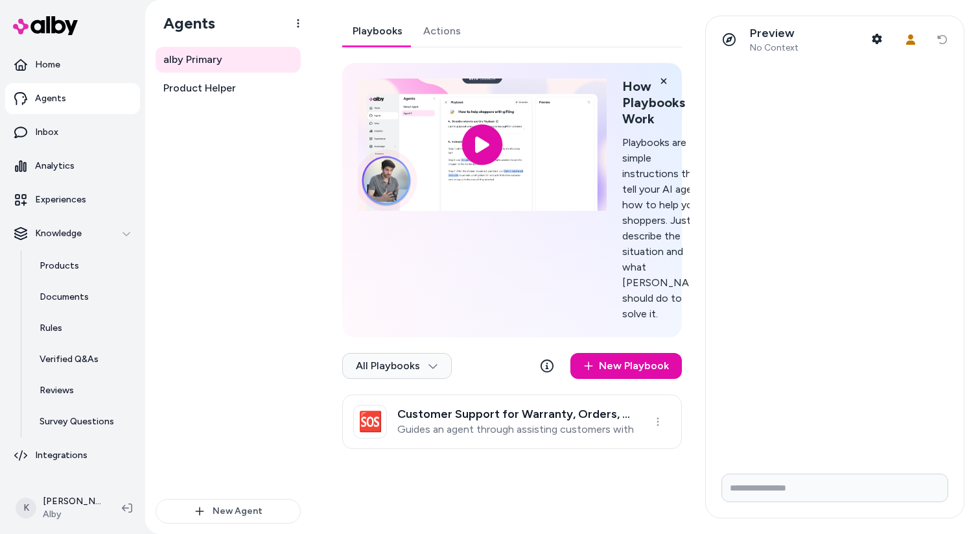 The width and height of the screenshot is (980, 534). What do you see at coordinates (83, 297) in the screenshot?
I see `a: Documents` at bounding box center [83, 297].